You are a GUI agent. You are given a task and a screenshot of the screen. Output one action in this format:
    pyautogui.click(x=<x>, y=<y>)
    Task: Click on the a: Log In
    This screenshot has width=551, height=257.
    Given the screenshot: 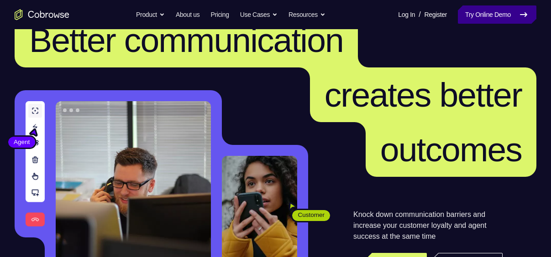 What is the action you would take?
    pyautogui.click(x=406, y=15)
    